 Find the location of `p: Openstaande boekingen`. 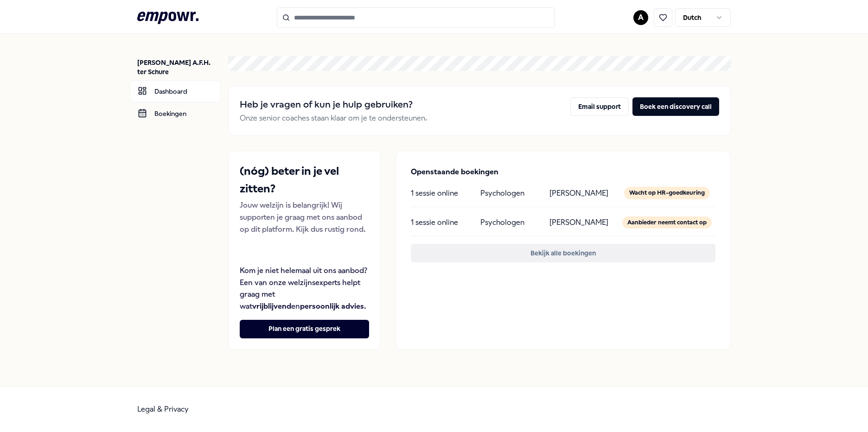

p: Openstaande boekingen is located at coordinates (563, 172).